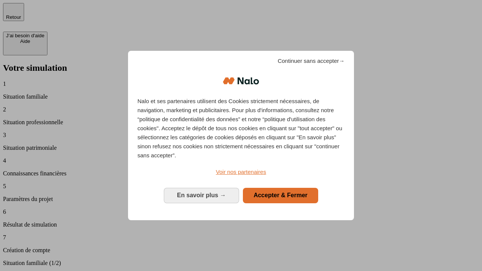 This screenshot has height=271, width=482. What do you see at coordinates (241, 172) in the screenshot?
I see `a: Voir nos partenaires` at bounding box center [241, 172].